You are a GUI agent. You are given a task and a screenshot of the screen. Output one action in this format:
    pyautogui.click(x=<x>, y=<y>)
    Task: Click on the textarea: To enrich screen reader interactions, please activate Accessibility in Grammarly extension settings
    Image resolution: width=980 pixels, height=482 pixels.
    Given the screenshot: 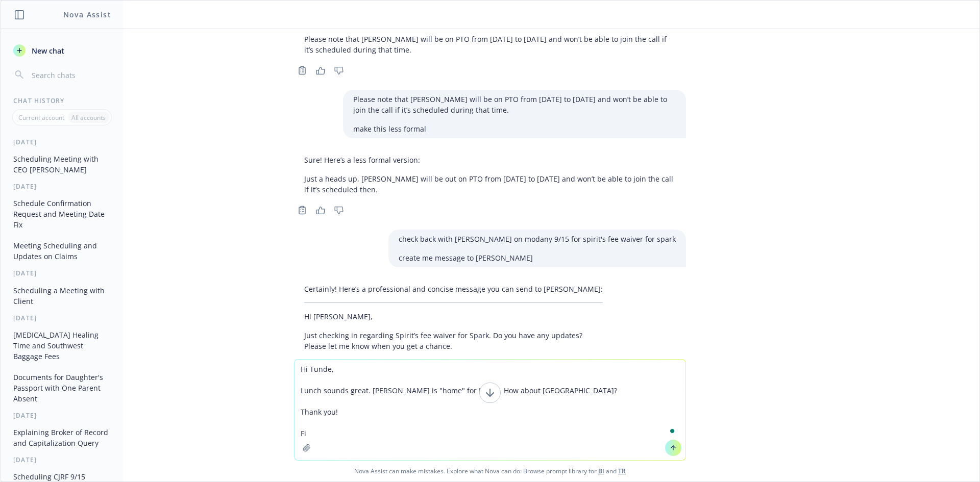 What is the action you would take?
    pyautogui.click(x=490, y=410)
    